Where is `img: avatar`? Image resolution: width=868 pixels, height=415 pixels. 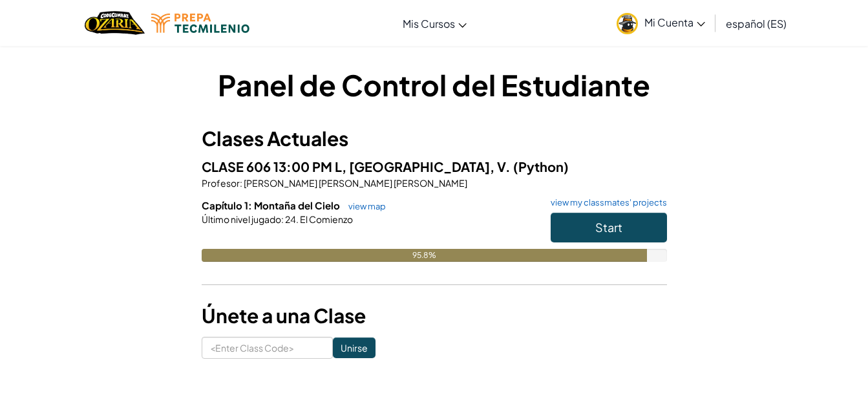 img: avatar is located at coordinates (627, 23).